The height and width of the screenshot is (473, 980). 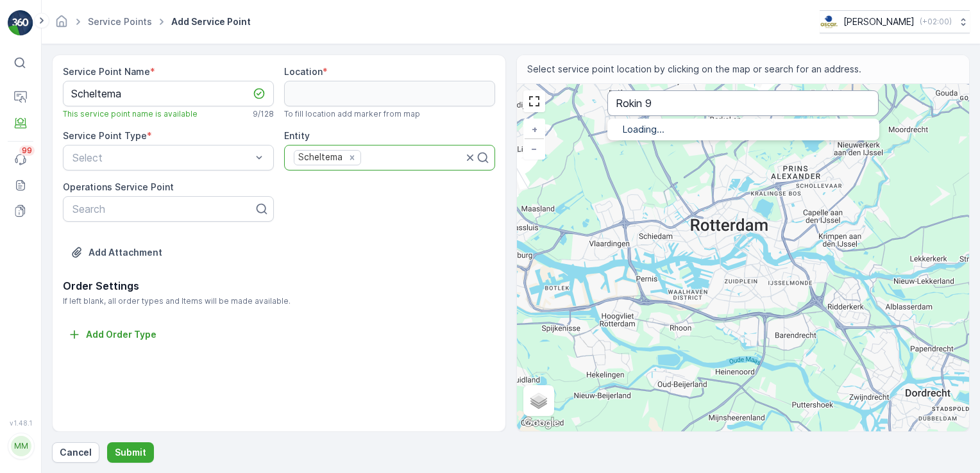 What do you see at coordinates (21, 160) in the screenshot?
I see `a: 99` at bounding box center [21, 160].